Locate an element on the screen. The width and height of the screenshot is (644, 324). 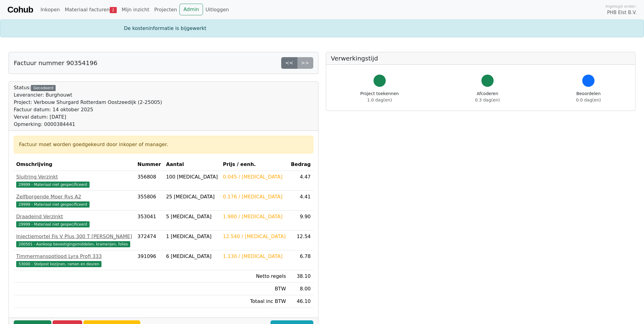
span: 1.0 dag(en) is located at coordinates (379, 100).